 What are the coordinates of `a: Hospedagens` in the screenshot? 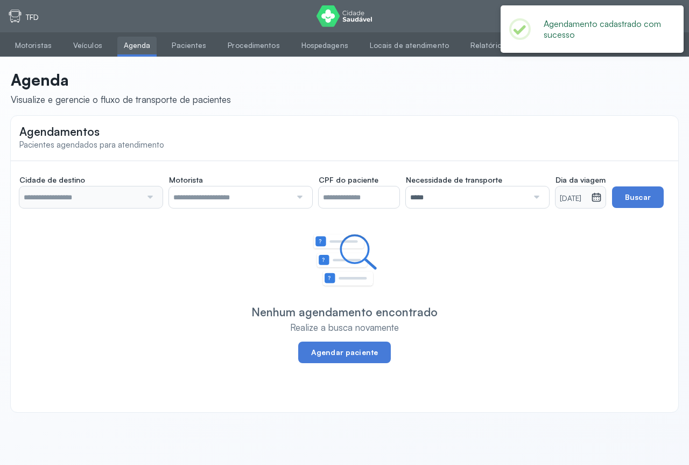 It's located at (325, 45).